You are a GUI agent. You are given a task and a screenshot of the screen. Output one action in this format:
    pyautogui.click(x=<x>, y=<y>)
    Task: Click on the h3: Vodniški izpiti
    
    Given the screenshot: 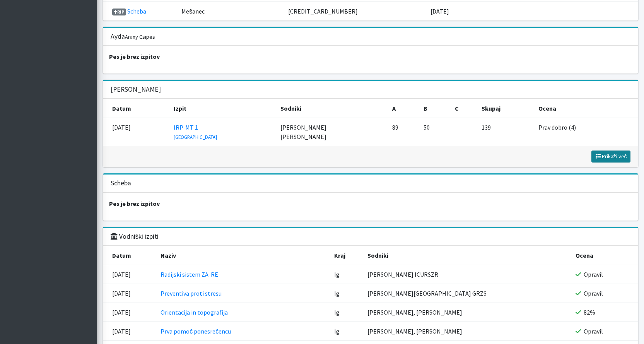 What is the action you would take?
    pyautogui.click(x=135, y=236)
    